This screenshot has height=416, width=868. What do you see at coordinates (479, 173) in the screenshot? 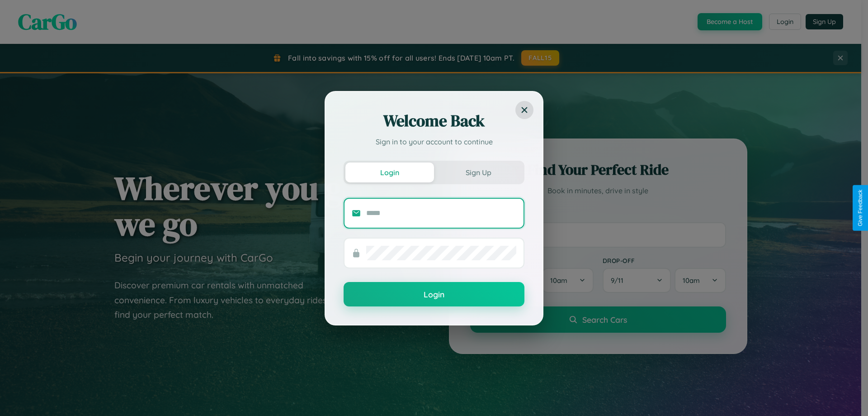
I see `button: Sign Up` at bounding box center [479, 173].